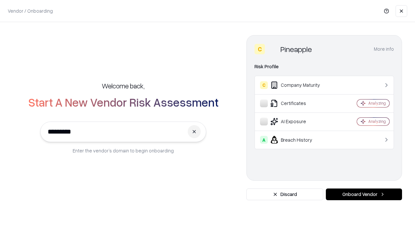 The image size is (415, 234). I want to click on h2: Start A New Vendor Risk Assessment, so click(123, 102).